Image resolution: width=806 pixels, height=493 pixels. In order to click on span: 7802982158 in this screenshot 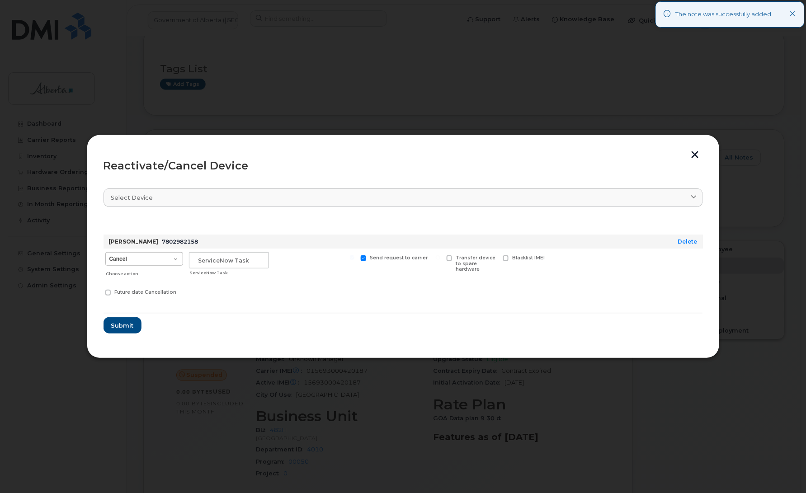, I will do `click(180, 241)`.